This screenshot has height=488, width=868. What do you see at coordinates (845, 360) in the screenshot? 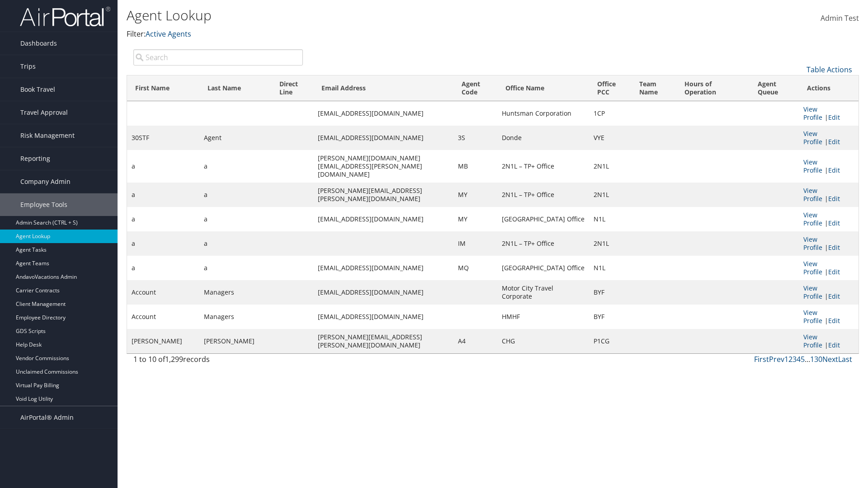
I see `a: Last` at bounding box center [845, 360].